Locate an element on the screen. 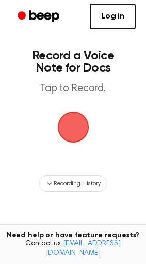  span: Contact us is located at coordinates (73, 249).